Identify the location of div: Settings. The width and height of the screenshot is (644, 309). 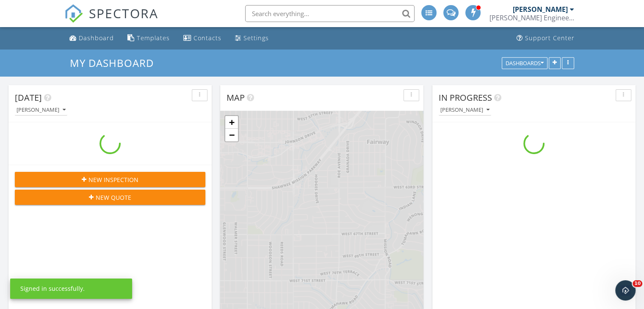
(256, 38).